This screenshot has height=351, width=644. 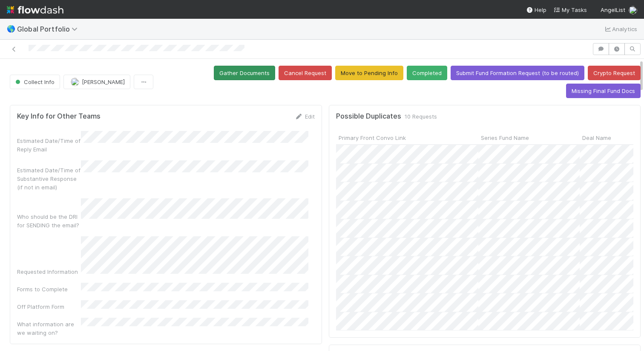 What do you see at coordinates (49, 178) in the screenshot?
I see `div: Estimated Date/Time of Substantive Response (if not in email)` at bounding box center [49, 178].